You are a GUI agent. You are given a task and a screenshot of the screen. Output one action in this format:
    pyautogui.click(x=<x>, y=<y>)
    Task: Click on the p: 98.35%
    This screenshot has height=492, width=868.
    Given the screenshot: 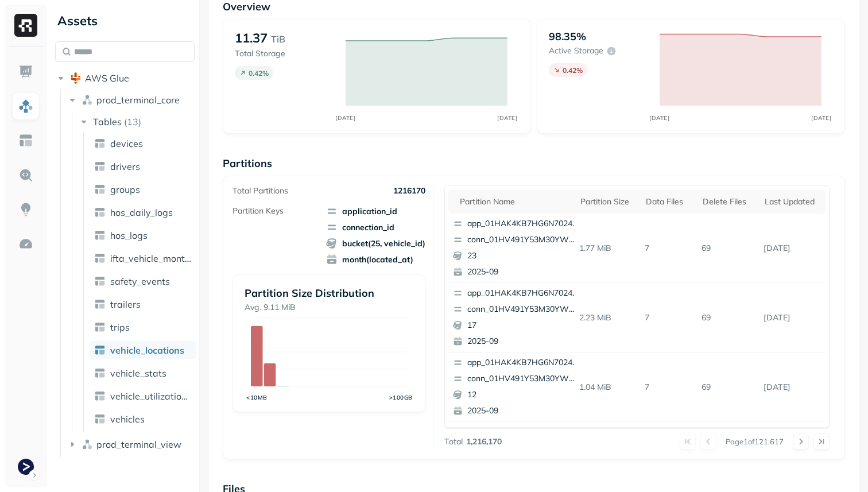 What is the action you would take?
    pyautogui.click(x=567, y=36)
    